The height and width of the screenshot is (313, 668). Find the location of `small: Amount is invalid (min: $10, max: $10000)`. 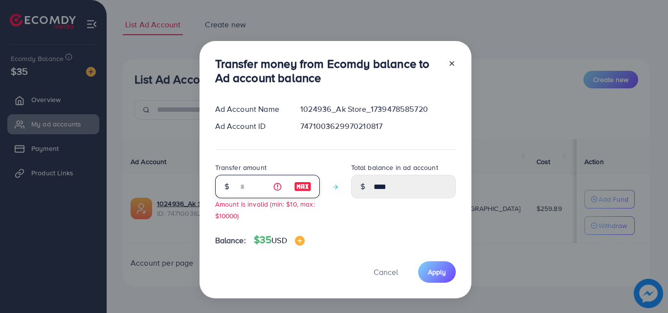

small: Amount is invalid (min: $10, max: $10000) is located at coordinates (265, 210).